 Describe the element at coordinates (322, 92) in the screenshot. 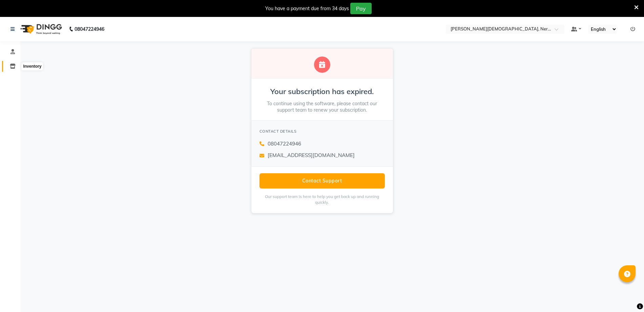

I see `h2: Your subscription has expired.` at that location.